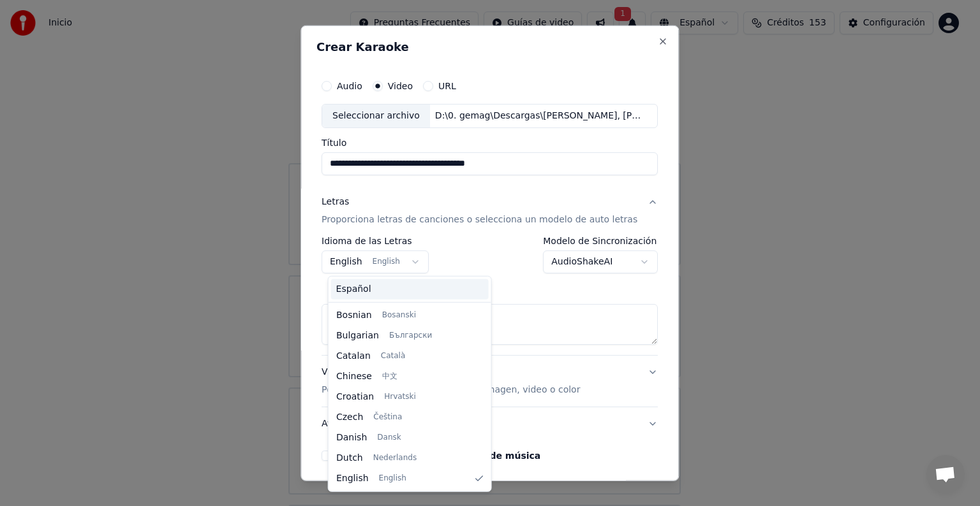  I want to click on span: Czech, so click(350, 418).